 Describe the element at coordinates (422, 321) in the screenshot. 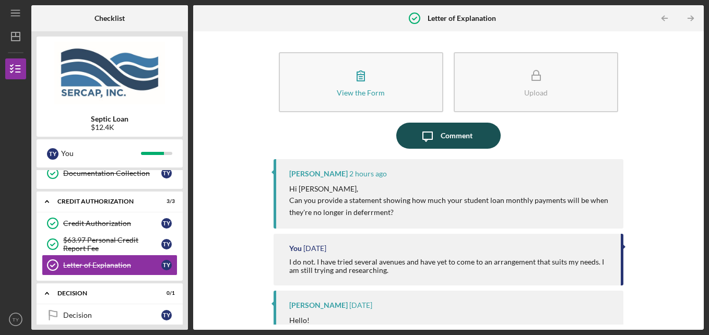

I see `p: Hello!` at that location.